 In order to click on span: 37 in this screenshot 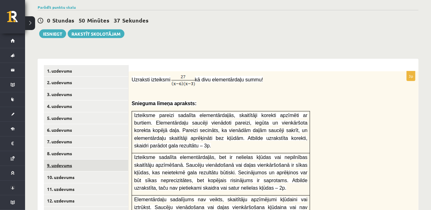, I will do `click(117, 20)`.